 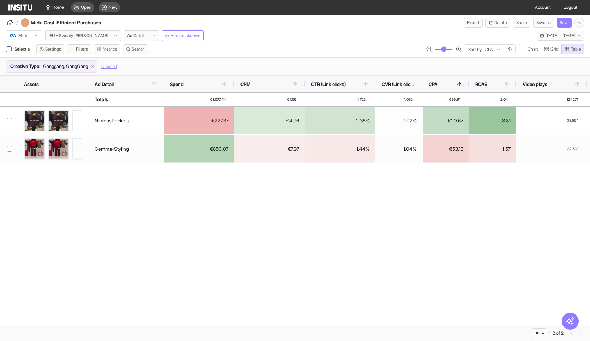 What do you see at coordinates (340, 149) in the screenshot?
I see `div: 1.44%` at bounding box center [340, 149].